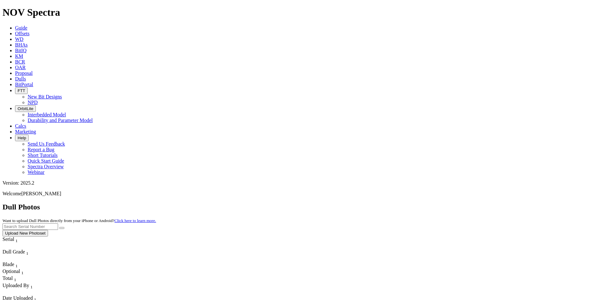 The height and width of the screenshot is (300, 600). I want to click on span: BHAs, so click(21, 45).